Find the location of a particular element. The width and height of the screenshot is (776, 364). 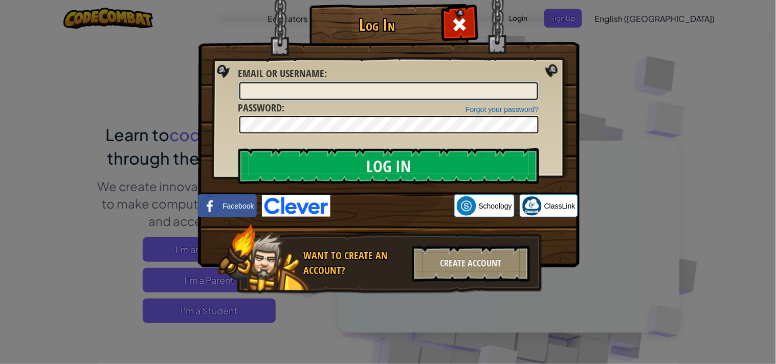

span: Password is located at coordinates (260, 107).